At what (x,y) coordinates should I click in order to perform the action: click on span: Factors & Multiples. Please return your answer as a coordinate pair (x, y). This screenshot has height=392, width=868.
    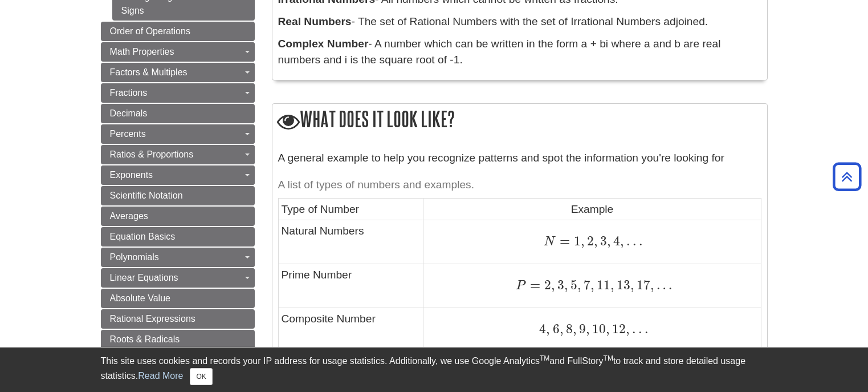
    Looking at the image, I should click on (149, 72).